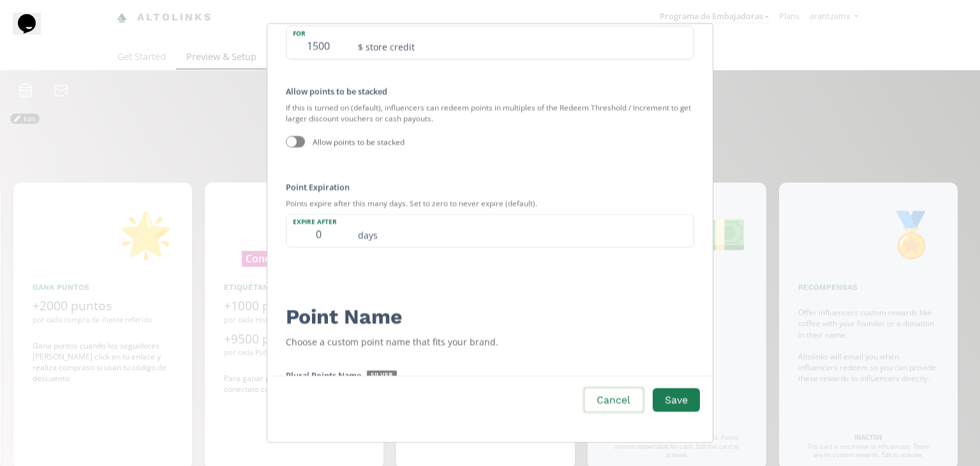 This screenshot has width=980, height=466. What do you see at coordinates (677, 400) in the screenshot?
I see `button: Save` at bounding box center [677, 400].